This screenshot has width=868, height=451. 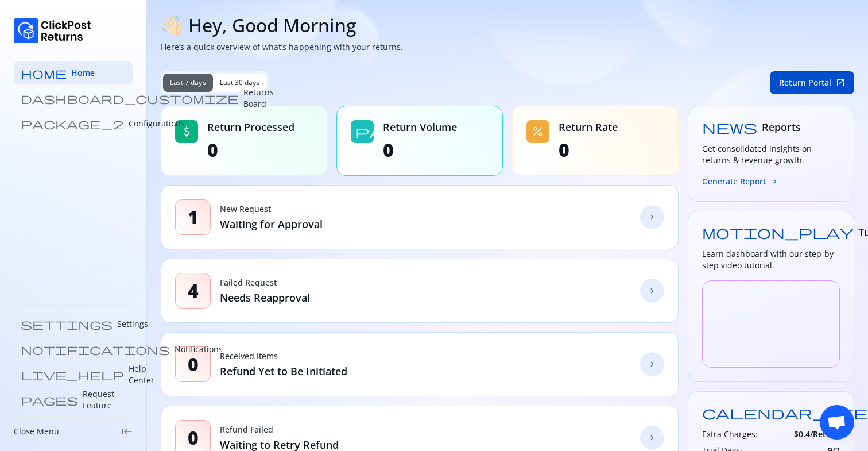 What do you see at coordinates (73, 73) in the screenshot?
I see `a: home Home` at bounding box center [73, 73].